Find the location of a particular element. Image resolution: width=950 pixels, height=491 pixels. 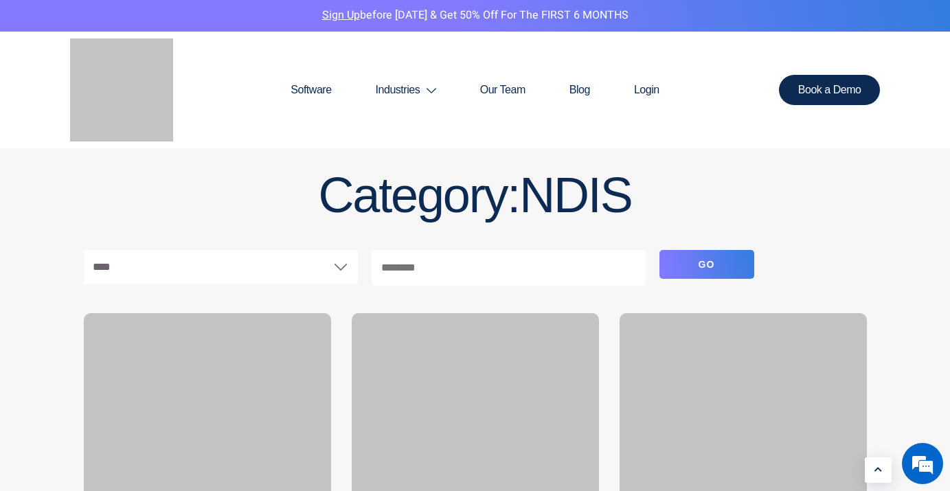

span: Book a Demo is located at coordinates (830, 90).